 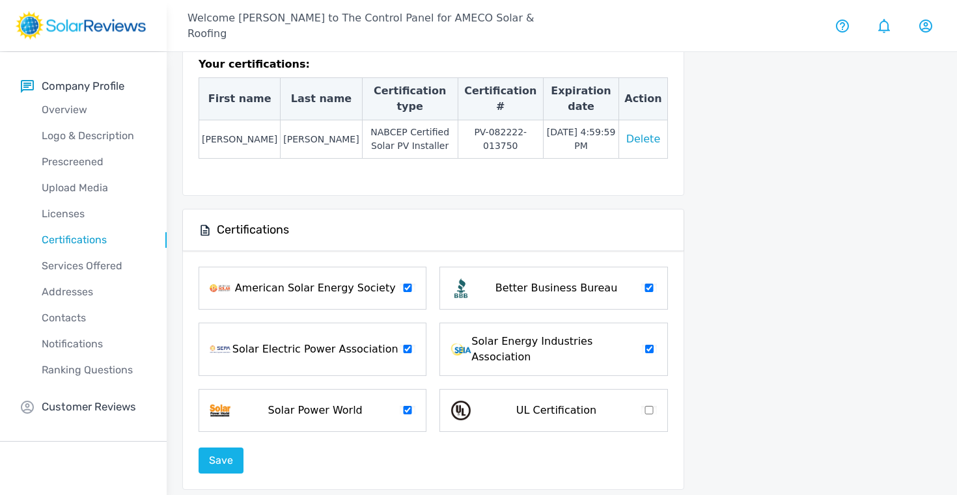 What do you see at coordinates (556, 411) in the screenshot?
I see `p: UL Certification` at bounding box center [556, 411].